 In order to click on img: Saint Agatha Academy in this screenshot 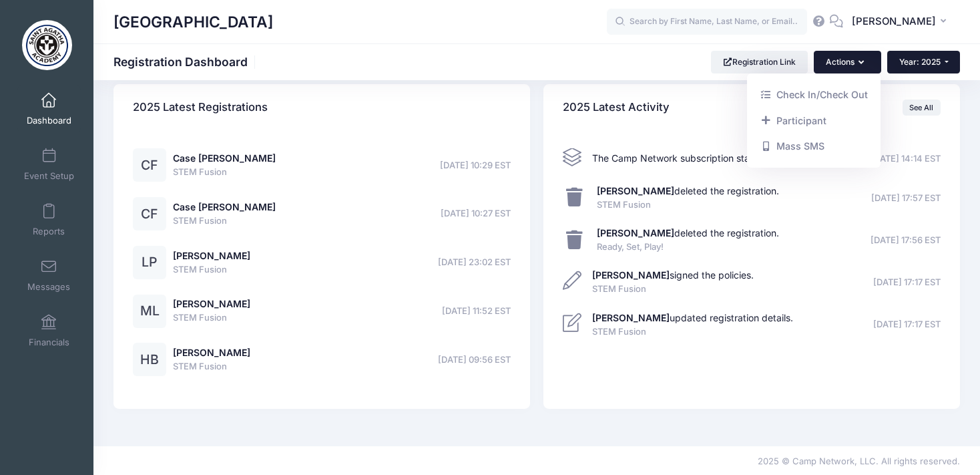, I will do `click(47, 45)`.